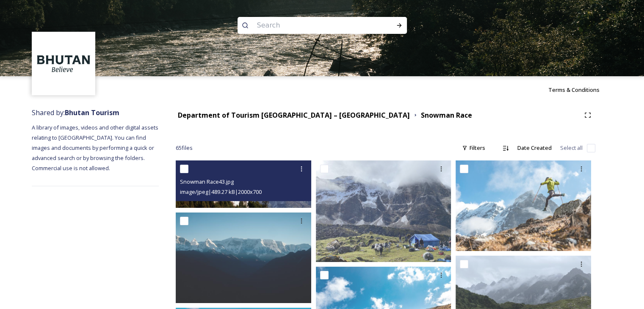 The height and width of the screenshot is (309, 644). I want to click on span: Snowman Race43.jpg, so click(207, 182).